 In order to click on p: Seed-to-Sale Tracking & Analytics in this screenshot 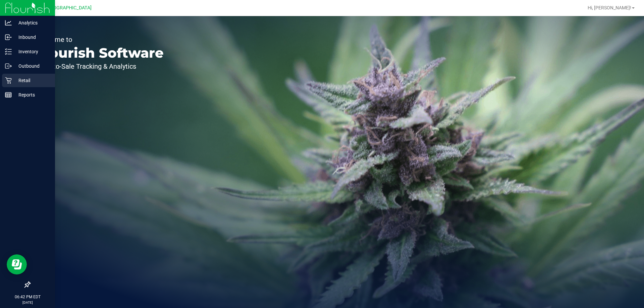, I will do `click(100, 66)`.